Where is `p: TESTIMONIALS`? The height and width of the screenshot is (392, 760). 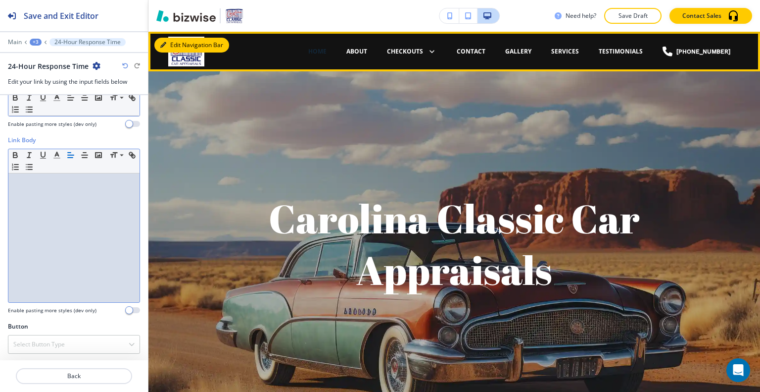
p: TESTIMONIALS is located at coordinates (621, 51).